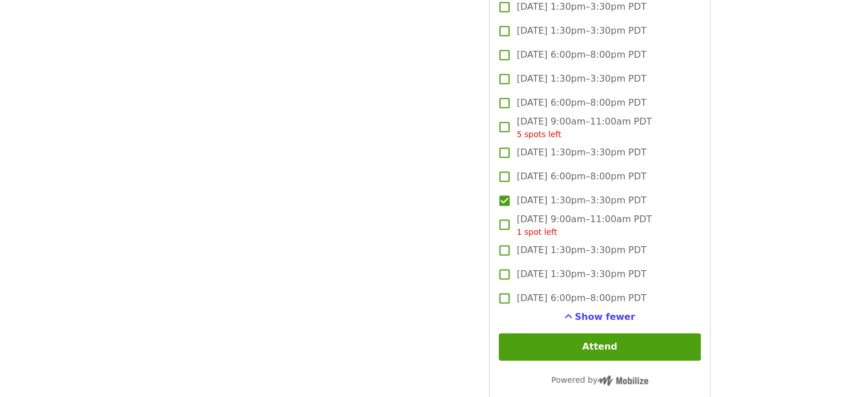  What do you see at coordinates (539, 134) in the screenshot?
I see `span: 5 spots left` at bounding box center [539, 134].